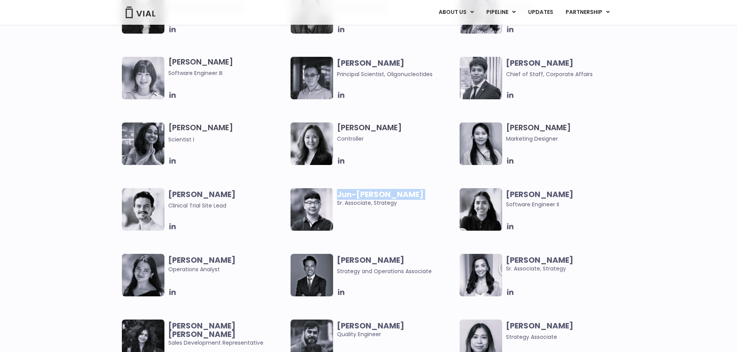  Describe the element at coordinates (312, 78) in the screenshot. I see `img: Headshot of smiling of smiling man named Wei-Sheng` at that location.